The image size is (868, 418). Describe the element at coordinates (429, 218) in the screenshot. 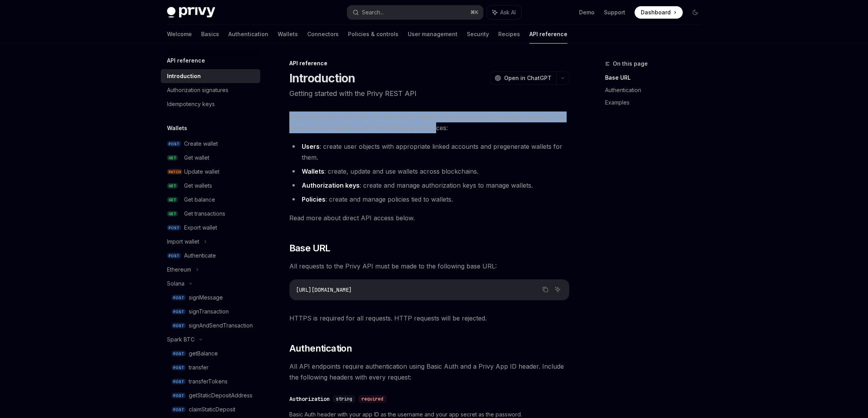

I see `span: Read more about direct API access below.` at that location.